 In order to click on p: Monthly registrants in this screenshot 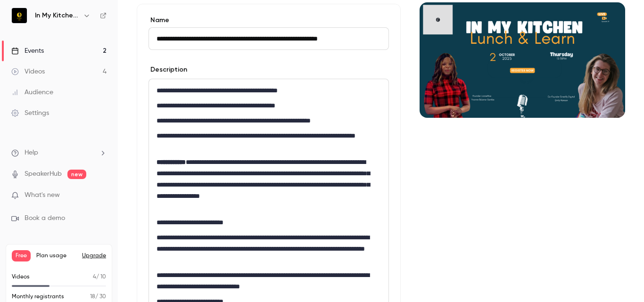, I will do `click(38, 297)`.